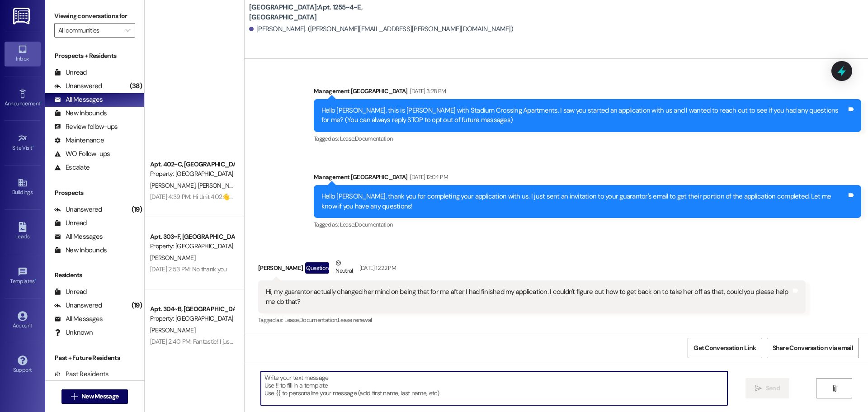 The height and width of the screenshot is (412, 868). Describe the element at coordinates (725, 348) in the screenshot. I see `button: Get Conversation Link` at that location.